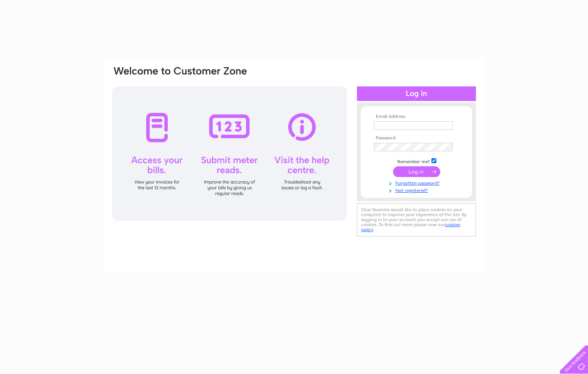  Describe the element at coordinates (417, 190) in the screenshot. I see `a: Not registered?` at that location.